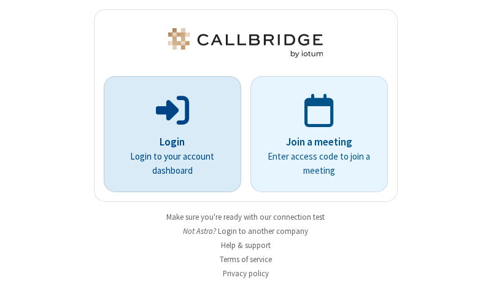  I want to click on p: Enter access code to join a meeting, so click(319, 163).